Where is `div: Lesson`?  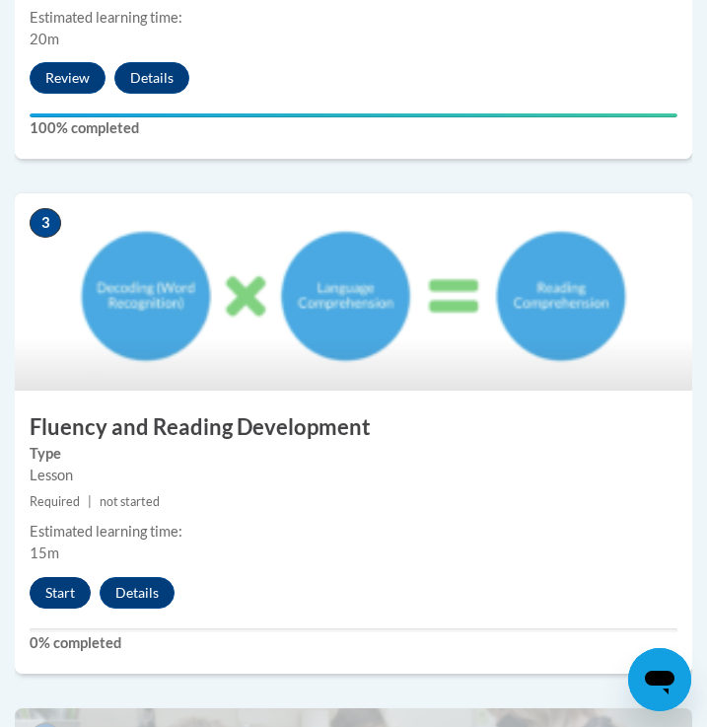
div: Lesson is located at coordinates (353, 475).